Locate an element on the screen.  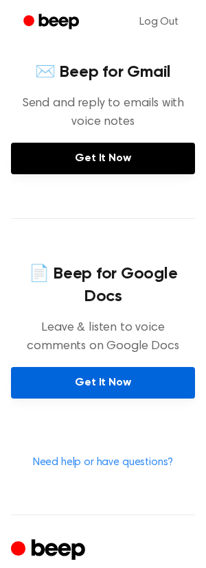
a: Log Out is located at coordinates (158, 22).